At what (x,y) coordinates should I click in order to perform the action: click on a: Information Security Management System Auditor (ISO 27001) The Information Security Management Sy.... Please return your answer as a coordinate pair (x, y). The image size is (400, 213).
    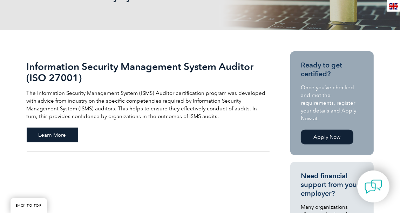
    Looking at the image, I should click on (148, 101).